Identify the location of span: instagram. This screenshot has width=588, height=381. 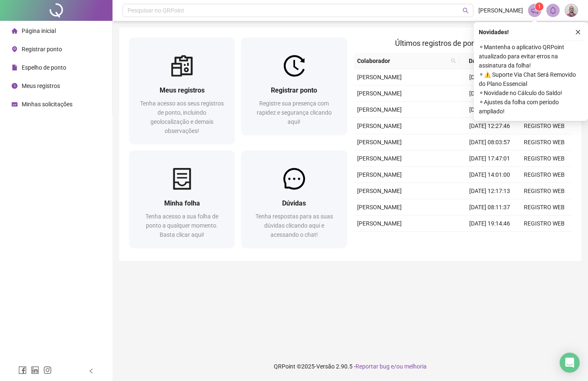
(47, 370).